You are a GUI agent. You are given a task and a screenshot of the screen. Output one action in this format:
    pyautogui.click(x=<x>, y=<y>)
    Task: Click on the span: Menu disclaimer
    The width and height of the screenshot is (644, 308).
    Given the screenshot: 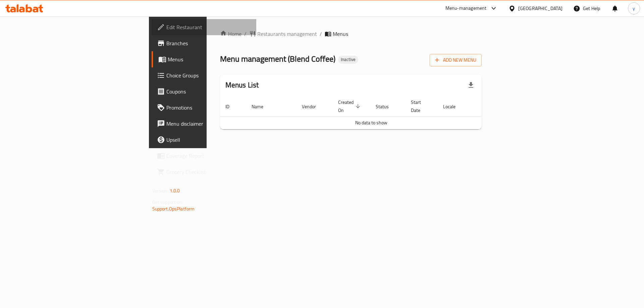 What is the action you would take?
    pyautogui.click(x=209, y=124)
    